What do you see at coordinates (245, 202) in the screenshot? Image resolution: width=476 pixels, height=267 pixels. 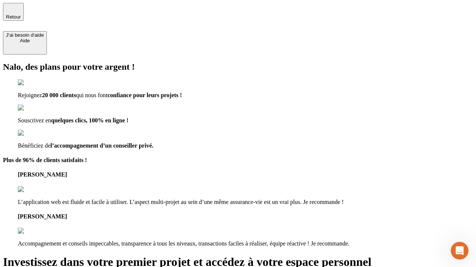 I see `p: L’application web est fluide et facile à utiliser. L’aspect multi-projet au sein d’une même assur...` at bounding box center [245, 202].